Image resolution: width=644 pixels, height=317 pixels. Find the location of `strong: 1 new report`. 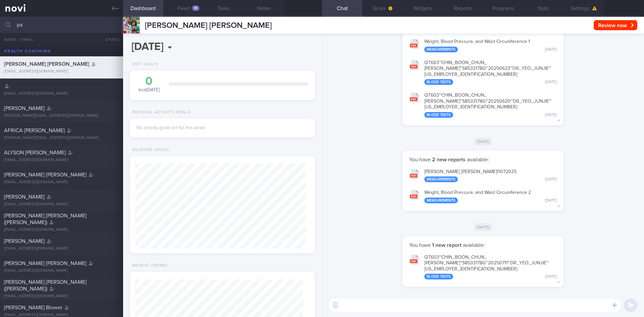

strong: 1 new report is located at coordinates (447, 245).